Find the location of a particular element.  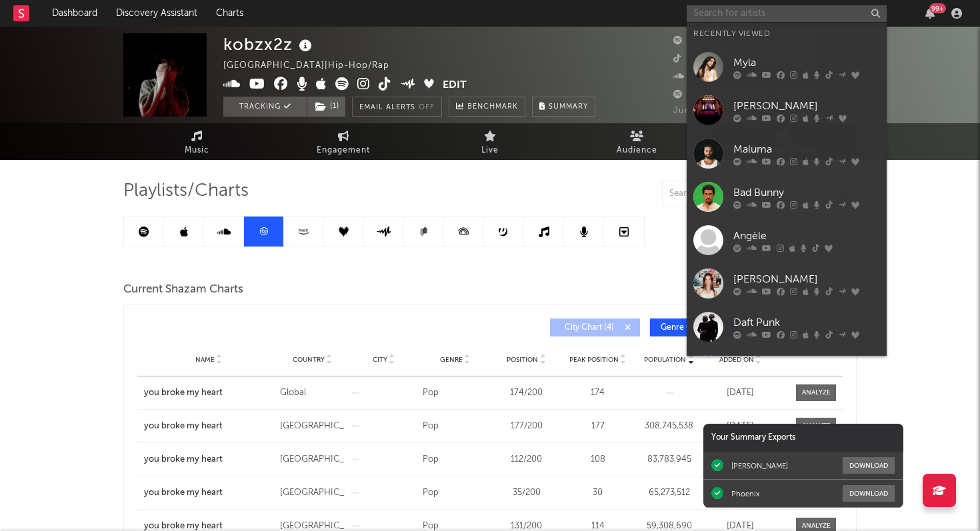

div: Phoenix is located at coordinates (745, 494).